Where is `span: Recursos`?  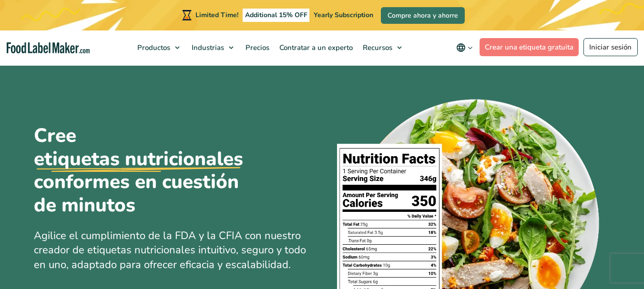 span: Recursos is located at coordinates (377, 48).